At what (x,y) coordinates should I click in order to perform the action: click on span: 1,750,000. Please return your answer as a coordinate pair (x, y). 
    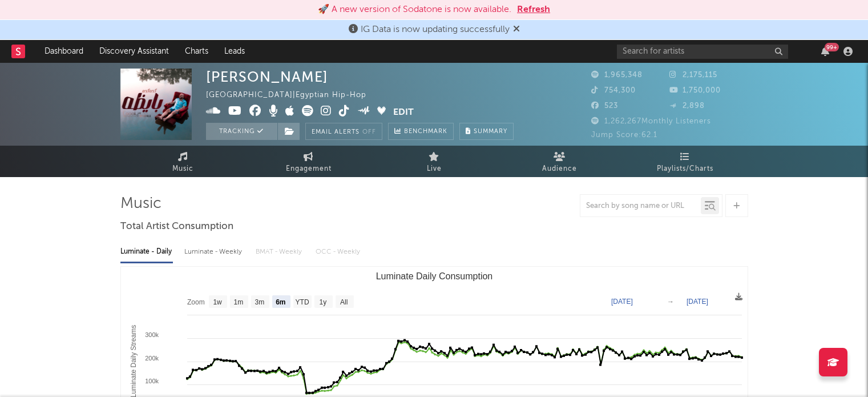
    Looking at the image, I should click on (695, 91).